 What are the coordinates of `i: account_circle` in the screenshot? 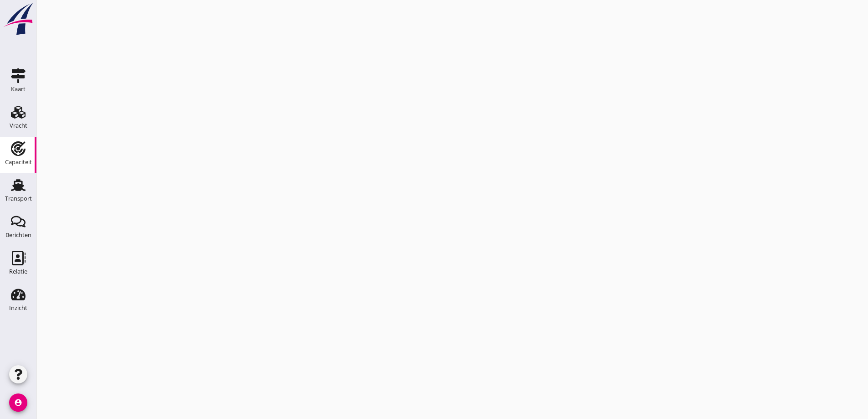 It's located at (18, 403).